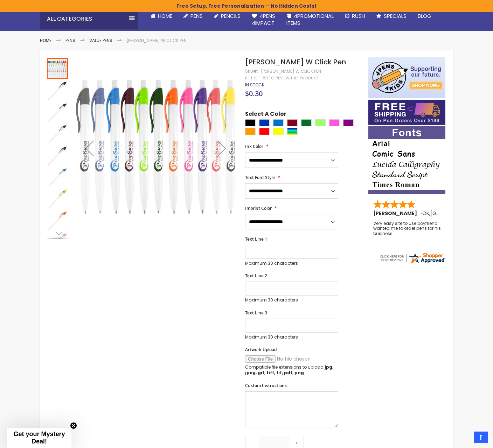  I want to click on img: font-personalization-examples, so click(407, 160).